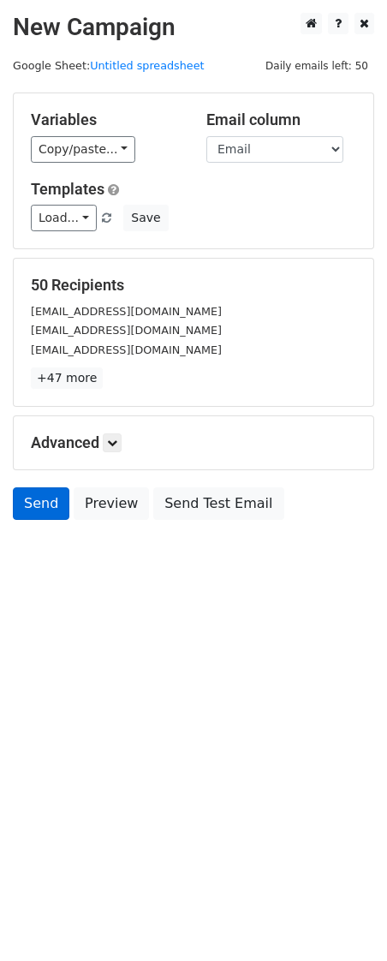 The height and width of the screenshot is (961, 387). What do you see at coordinates (218, 504) in the screenshot?
I see `a: Send Test Email` at bounding box center [218, 504].